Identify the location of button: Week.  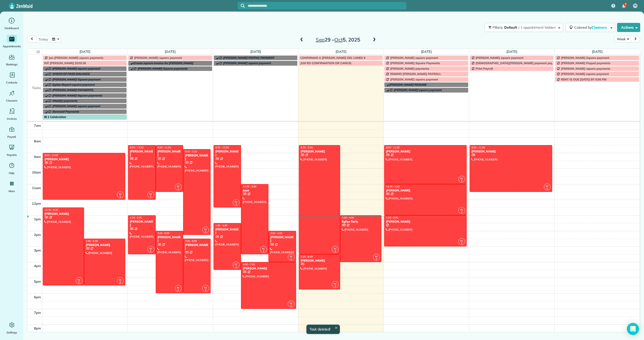
(622, 39).